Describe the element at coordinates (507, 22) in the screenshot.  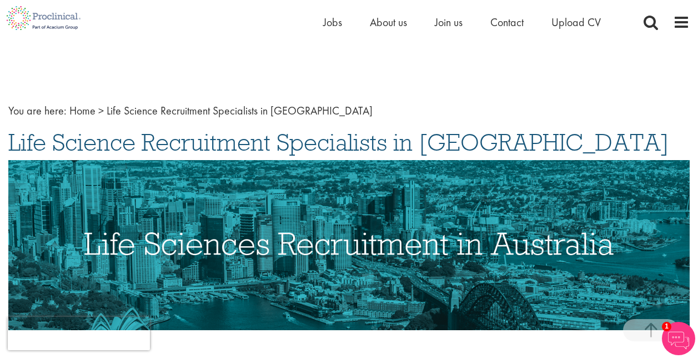
I see `span: Contact` at that location.